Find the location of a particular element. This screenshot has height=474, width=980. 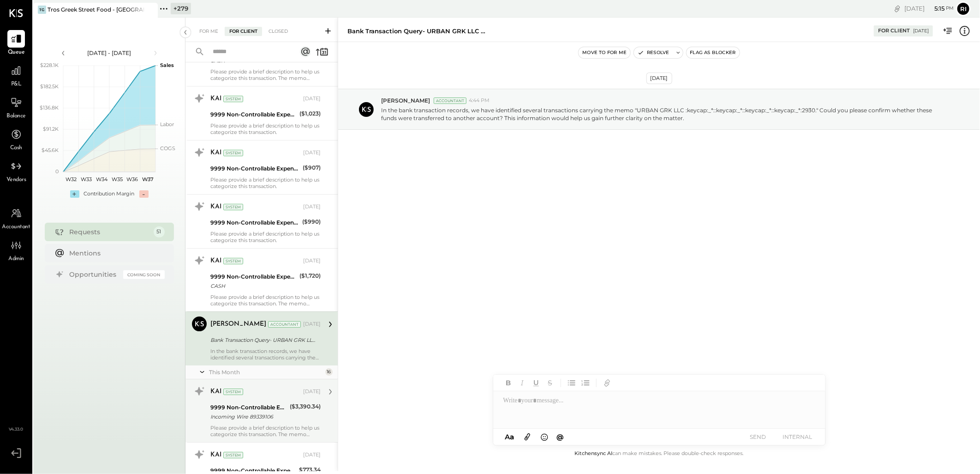

div: 16 is located at coordinates (329, 372).